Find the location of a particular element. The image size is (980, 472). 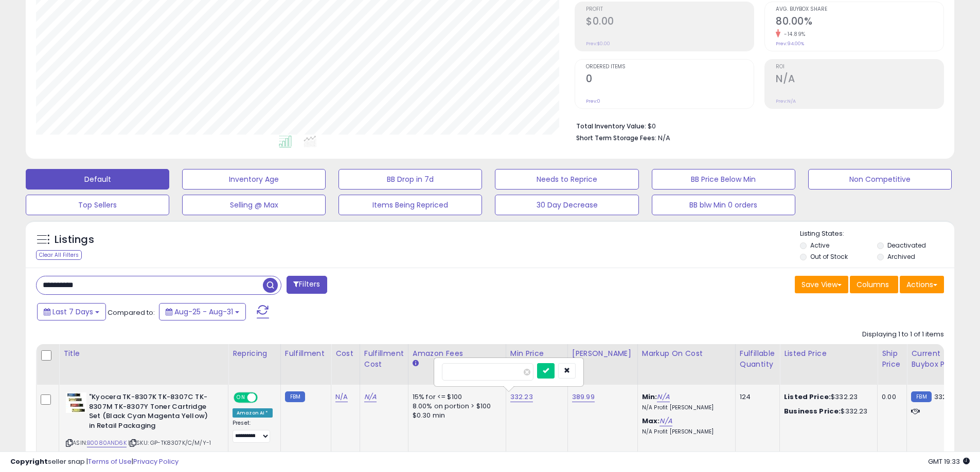

a: 332.23 is located at coordinates (522, 397).